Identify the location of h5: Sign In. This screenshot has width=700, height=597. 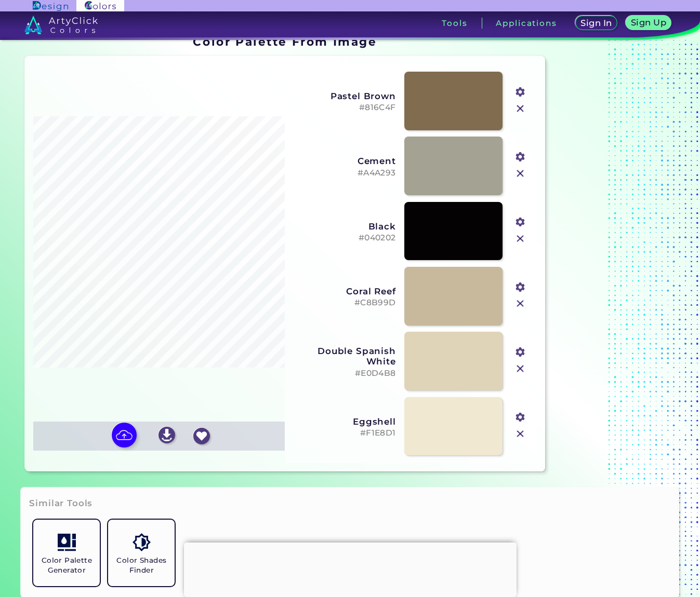
(596, 23).